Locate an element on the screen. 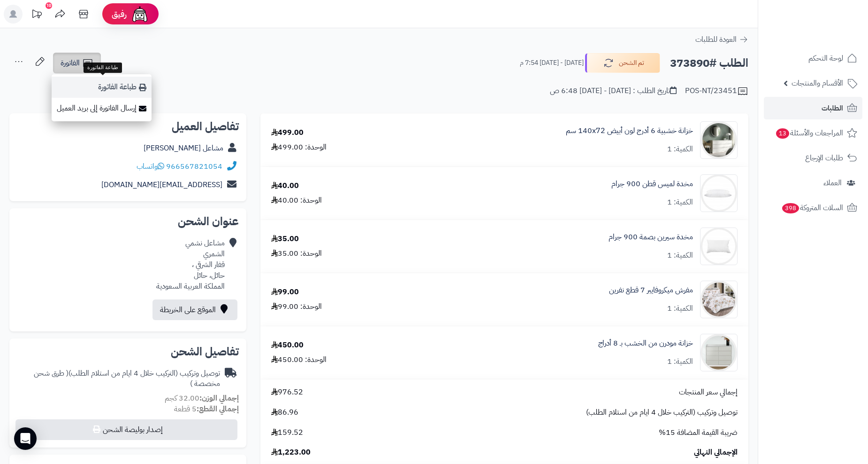 This screenshot has width=868, height=464. div: 35.00 is located at coordinates (285, 239).